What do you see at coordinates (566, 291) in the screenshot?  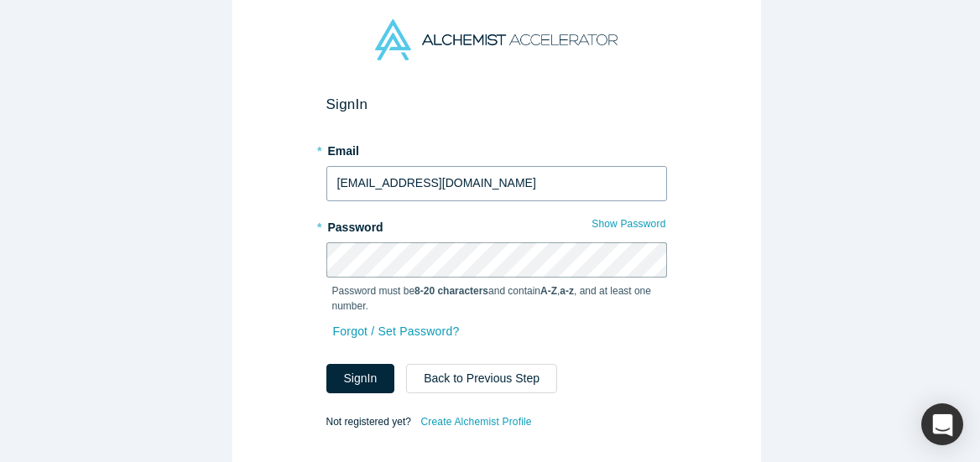 I see `strong: a-z` at bounding box center [566, 291].